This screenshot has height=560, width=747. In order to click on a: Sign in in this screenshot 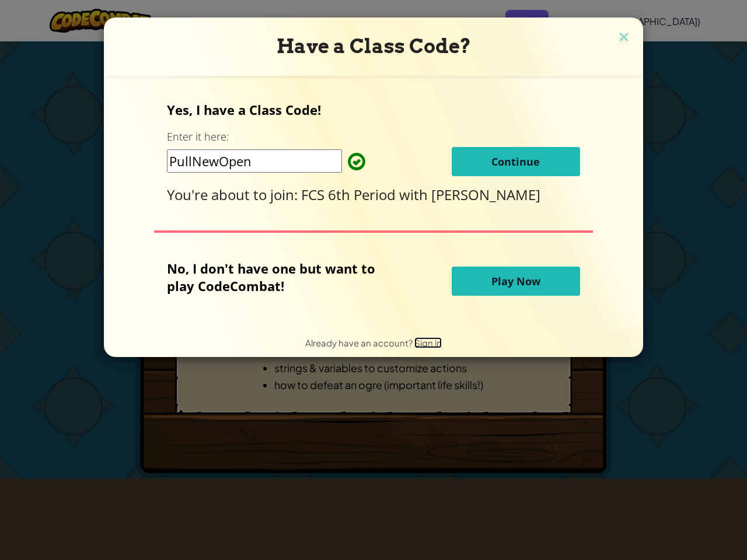, I will do `click(428, 343)`.